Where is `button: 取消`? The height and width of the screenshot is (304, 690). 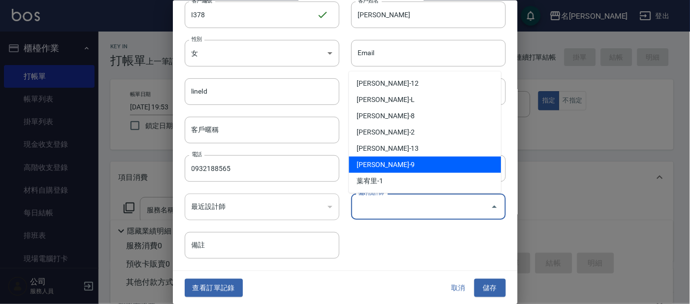 button: 取消 is located at coordinates (459, 288).